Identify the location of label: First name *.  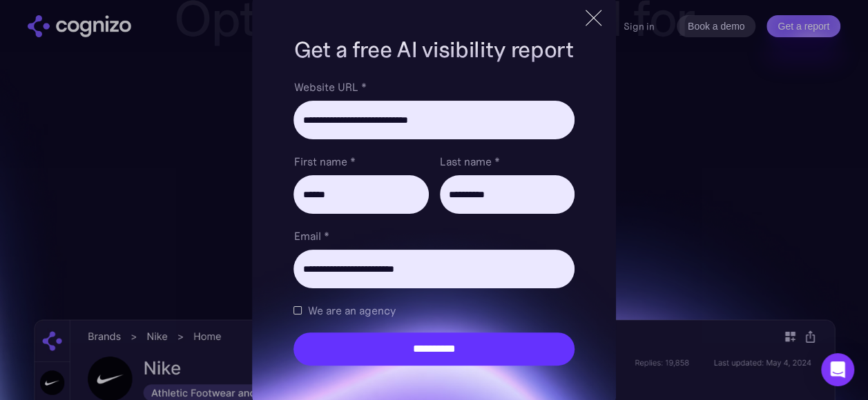
(361, 161).